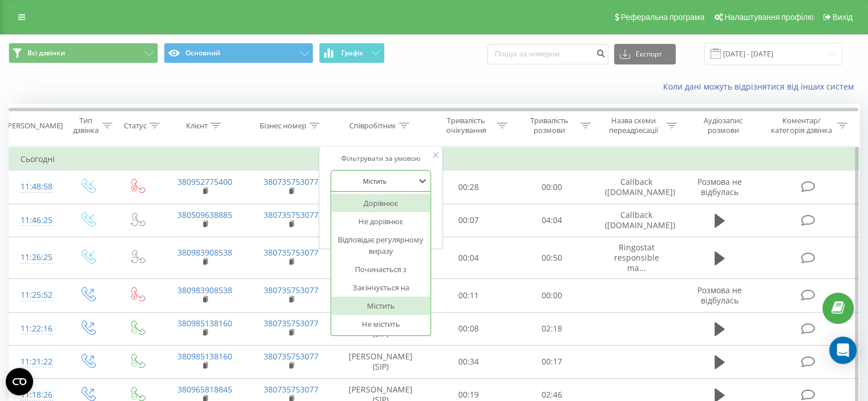  I want to click on span: Всі дзвінки, so click(47, 53).